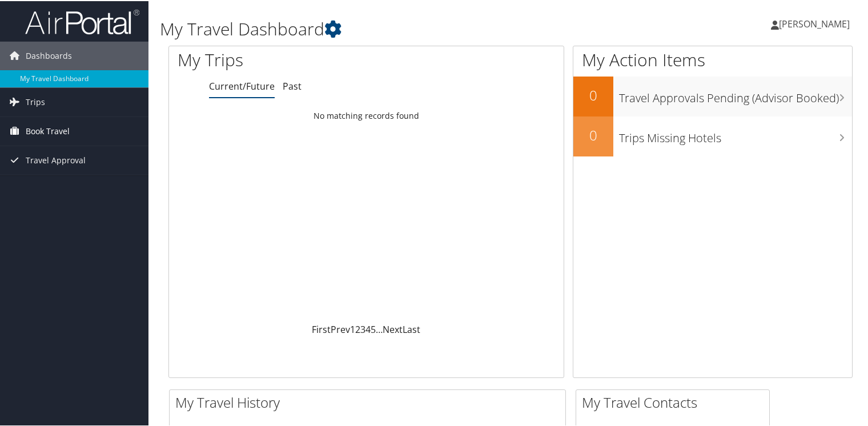 Image resolution: width=868 pixels, height=426 pixels. Describe the element at coordinates (82, 21) in the screenshot. I see `img: airportal-logo.png` at that location.